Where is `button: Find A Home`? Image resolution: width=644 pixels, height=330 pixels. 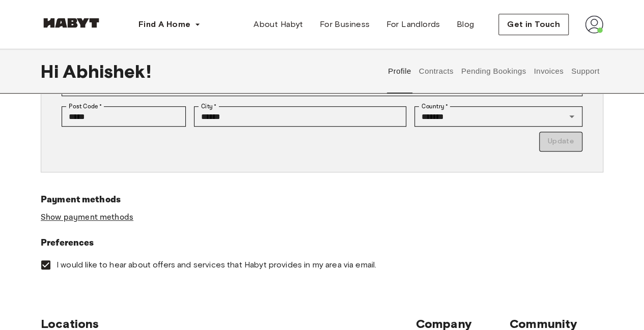 button: Find A Home is located at coordinates (170, 25).